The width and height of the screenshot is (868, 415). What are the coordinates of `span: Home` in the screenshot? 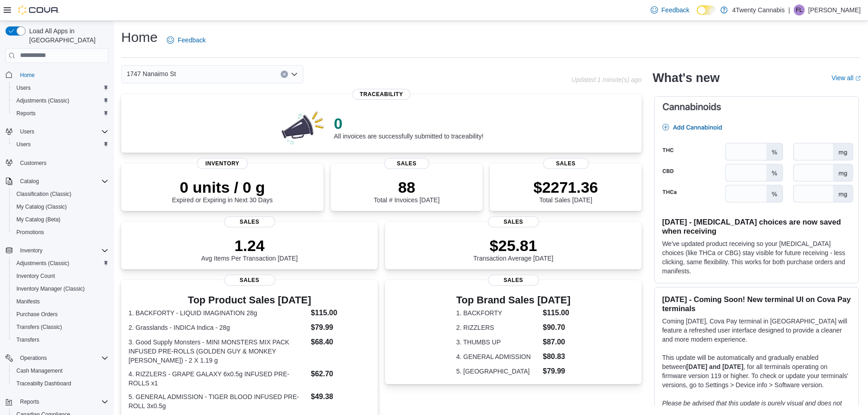 It's located at (27, 75).